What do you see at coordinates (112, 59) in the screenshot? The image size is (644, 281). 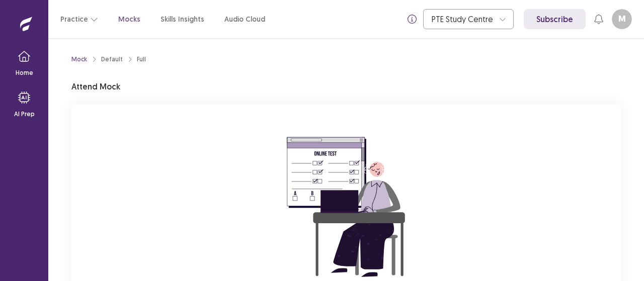 I see `div: Default` at bounding box center [112, 59].